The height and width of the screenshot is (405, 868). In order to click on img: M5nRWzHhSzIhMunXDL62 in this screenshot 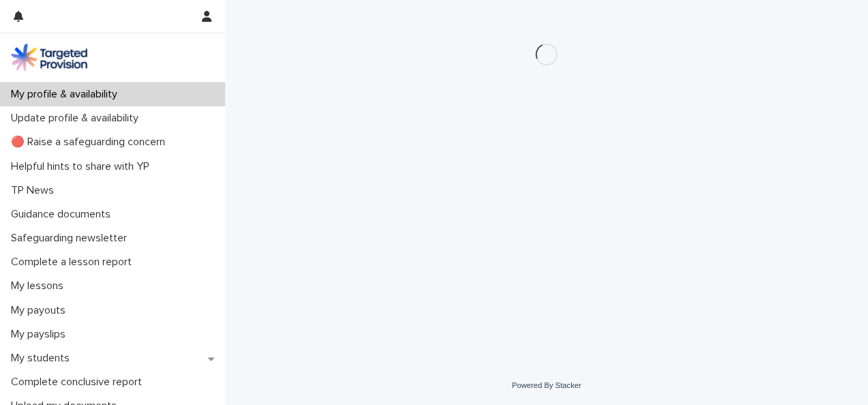, I will do `click(49, 57)`.